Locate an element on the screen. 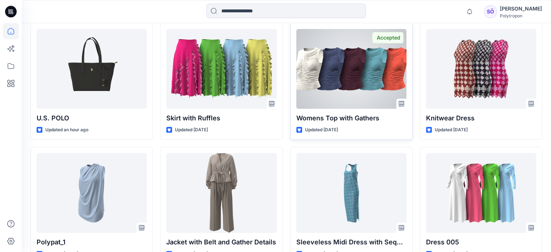 This screenshot has width=551, height=252. a: Sleeveless Midi Dress with Sequin Detail is located at coordinates (351, 193).